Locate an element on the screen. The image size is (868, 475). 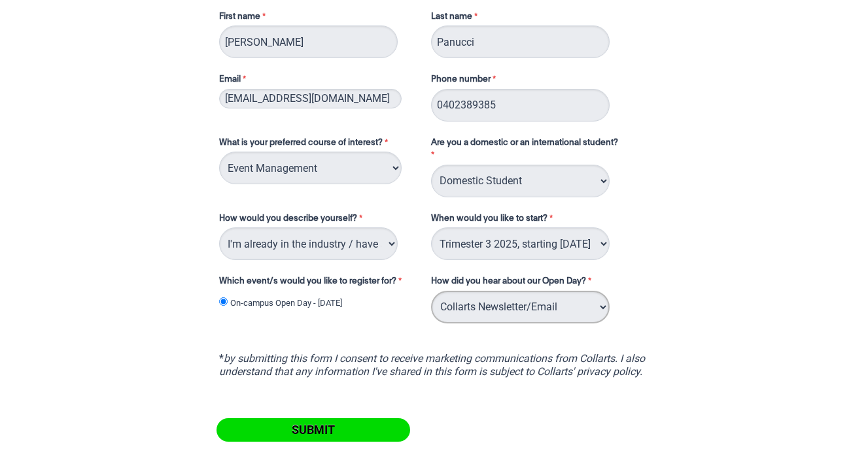
input: Last name is located at coordinates (520, 42).